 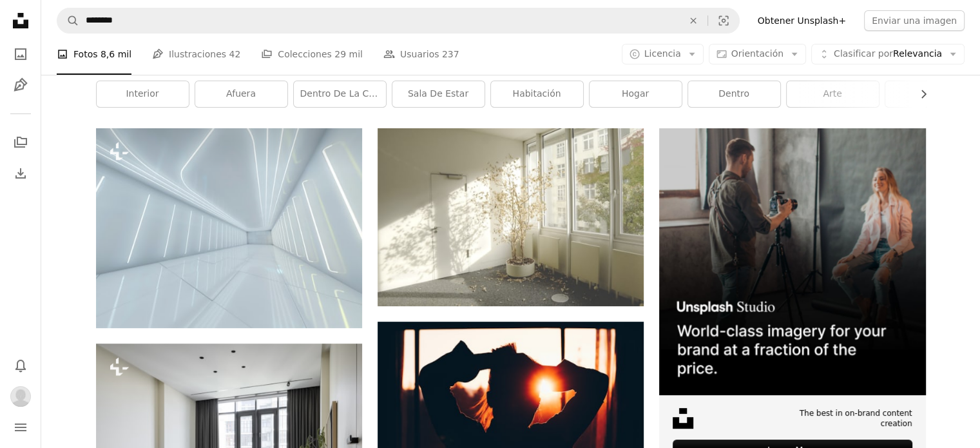 What do you see at coordinates (757, 53) in the screenshot?
I see `span: Orientación` at bounding box center [757, 53].